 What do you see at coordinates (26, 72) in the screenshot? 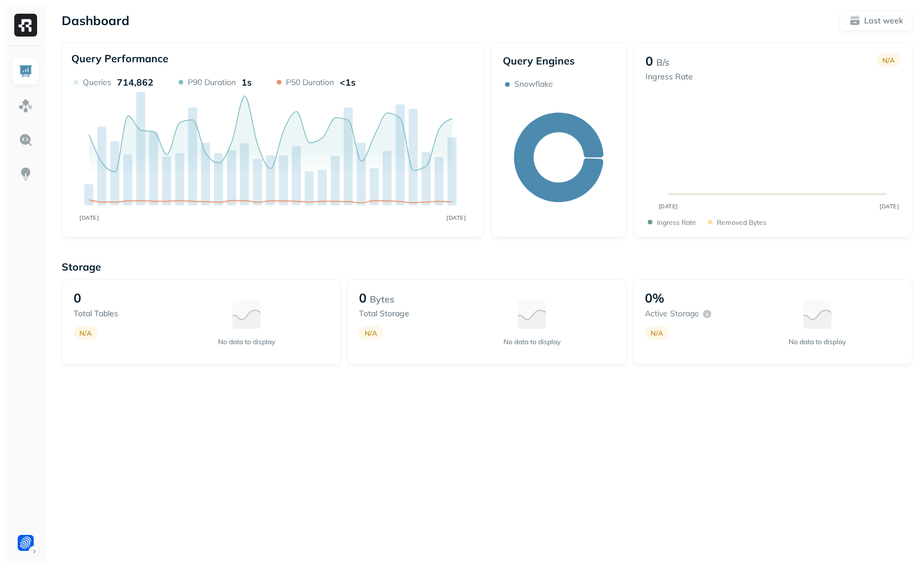
I see `img: Dashboard` at bounding box center [26, 72].